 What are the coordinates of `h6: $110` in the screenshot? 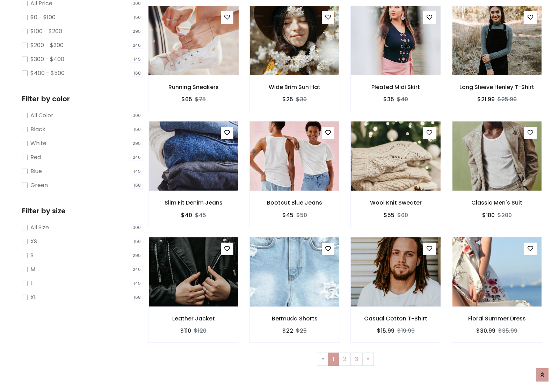 It's located at (185, 330).